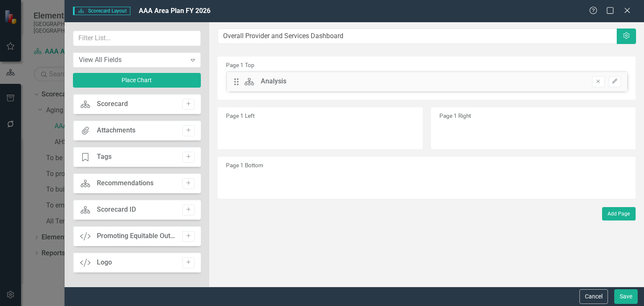 This screenshot has width=644, height=306. Describe the element at coordinates (273, 82) in the screenshot. I see `div: Analysis` at that location.